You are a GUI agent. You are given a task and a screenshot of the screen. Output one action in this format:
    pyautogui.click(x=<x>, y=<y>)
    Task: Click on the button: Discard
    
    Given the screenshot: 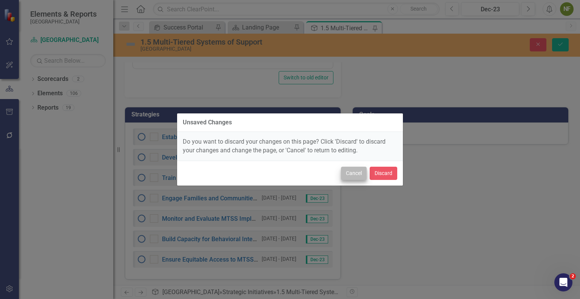 What is the action you would take?
    pyautogui.click(x=383, y=173)
    